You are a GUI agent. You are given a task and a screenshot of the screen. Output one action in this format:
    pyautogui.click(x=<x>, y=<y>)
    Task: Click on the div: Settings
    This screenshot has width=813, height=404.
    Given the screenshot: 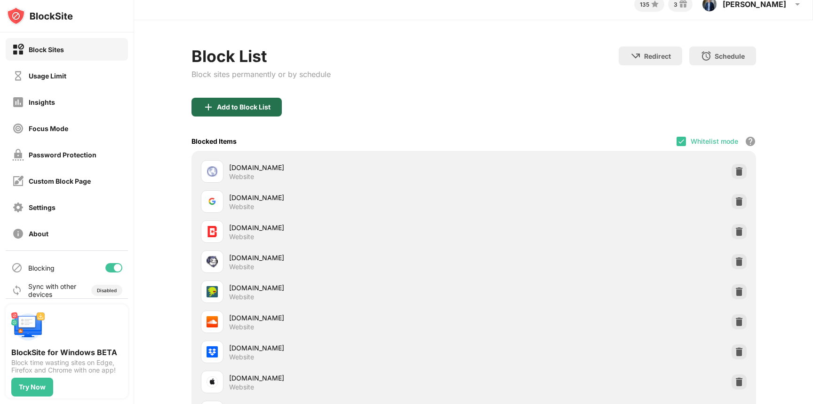 What is the action you would take?
    pyautogui.click(x=42, y=207)
    